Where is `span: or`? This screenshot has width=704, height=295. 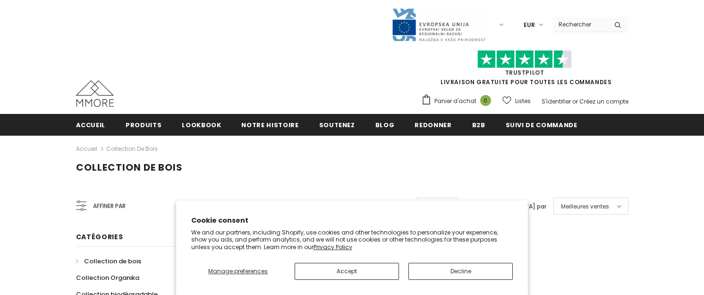
span: or is located at coordinates (575, 101).